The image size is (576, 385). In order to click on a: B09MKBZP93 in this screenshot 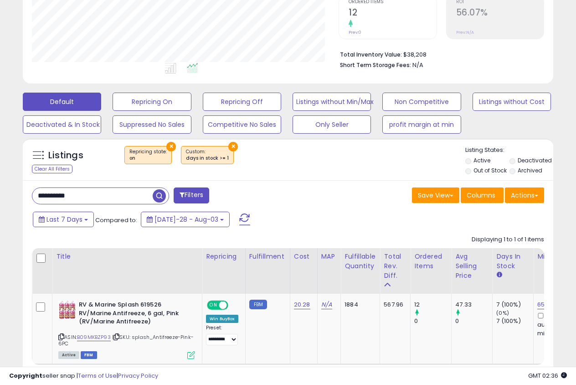, I will do `click(94, 337)`.